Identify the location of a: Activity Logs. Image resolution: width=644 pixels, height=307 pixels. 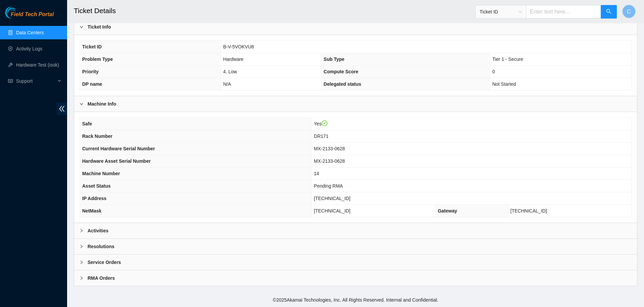
(29, 49).